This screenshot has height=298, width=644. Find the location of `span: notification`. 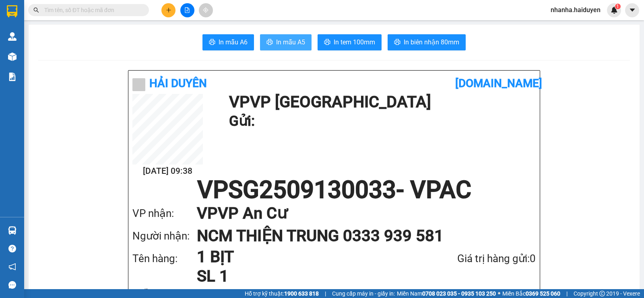

span: notification is located at coordinates (12, 266).